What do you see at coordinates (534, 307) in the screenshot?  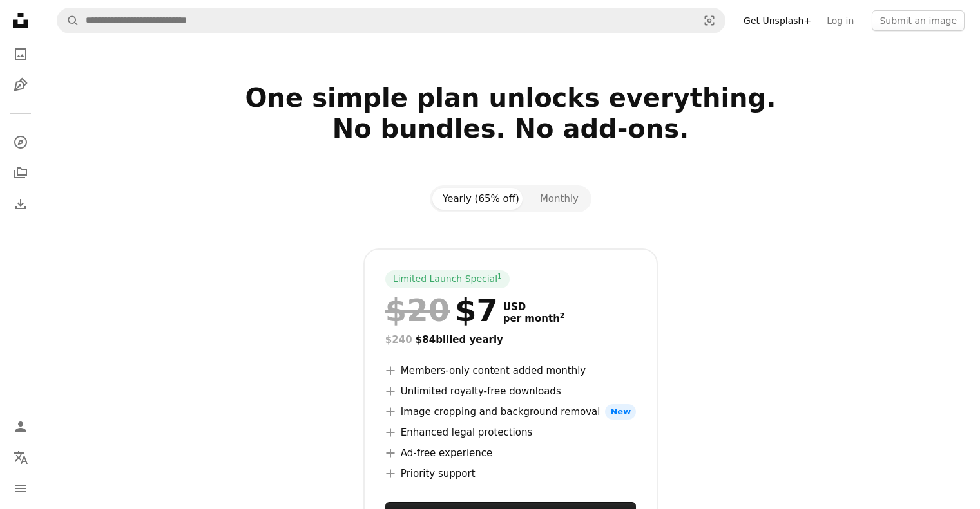 I see `span: USD` at bounding box center [534, 307].